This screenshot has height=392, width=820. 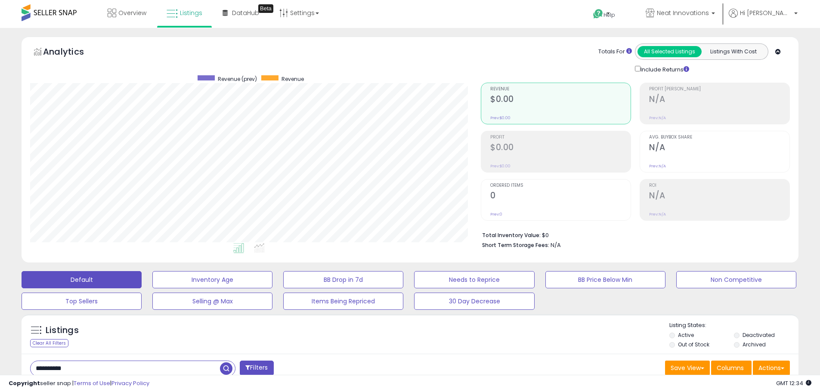 I want to click on button: Actions, so click(x=771, y=368).